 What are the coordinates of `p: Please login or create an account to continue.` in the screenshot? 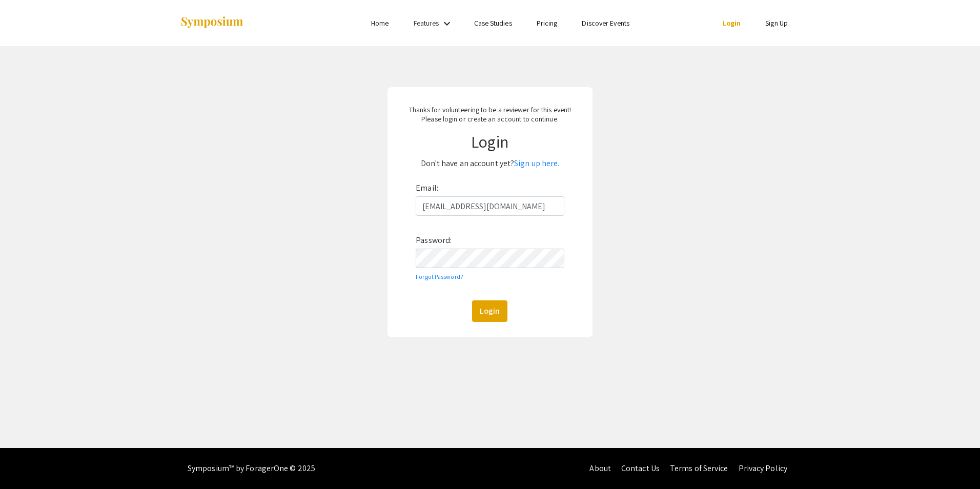 It's located at (490, 119).